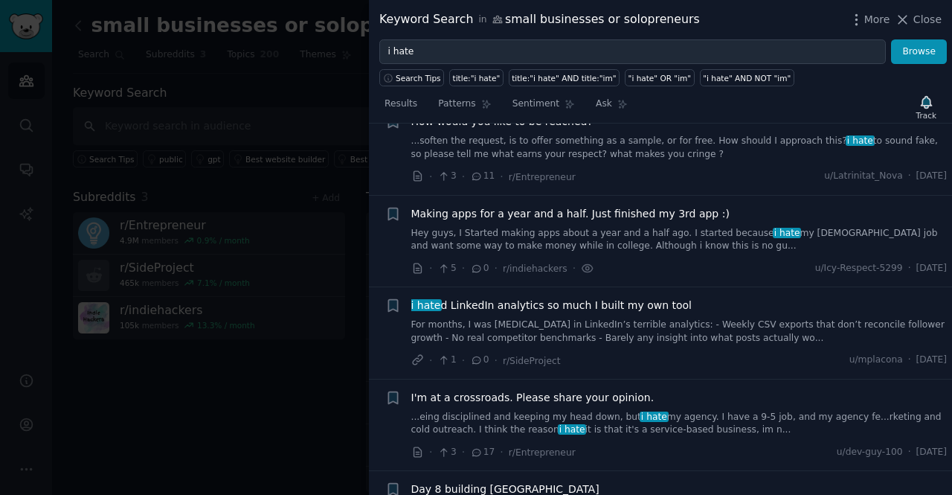 The image size is (952, 495). What do you see at coordinates (482, 20) in the screenshot?
I see `span: in` at bounding box center [482, 20].